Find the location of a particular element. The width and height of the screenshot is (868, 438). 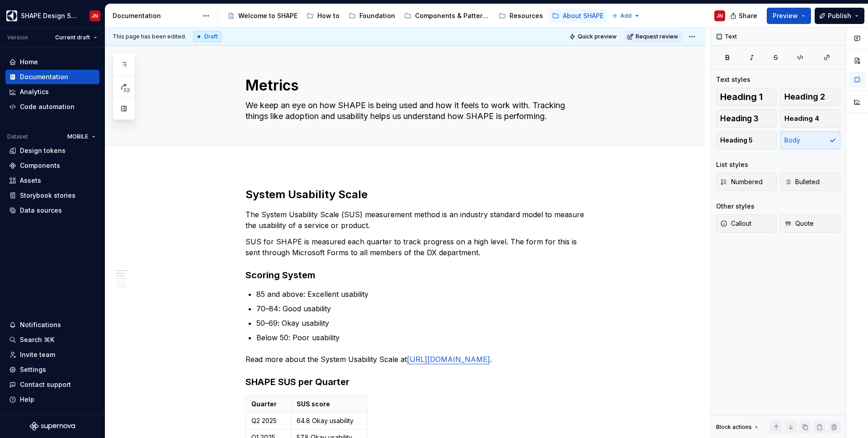

span: Heading 1 is located at coordinates (741, 97).